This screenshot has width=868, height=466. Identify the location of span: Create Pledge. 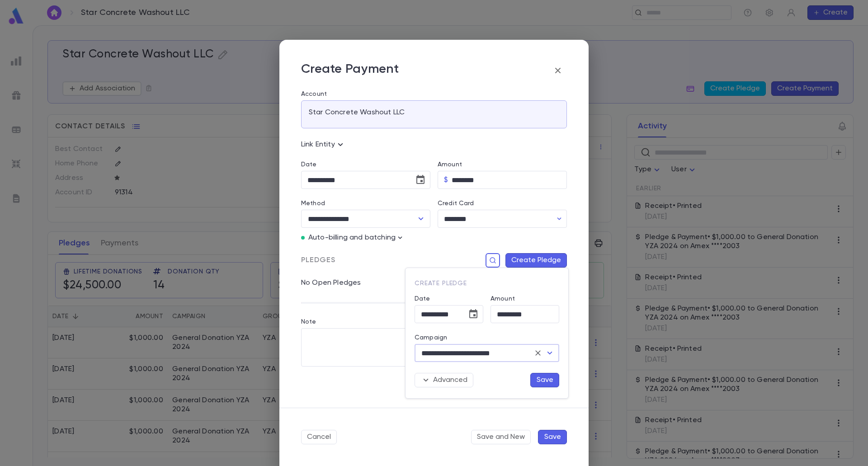
(440, 283).